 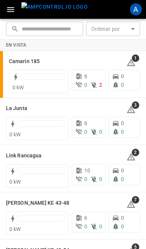 I want to click on h6: La Junta, so click(x=17, y=108).